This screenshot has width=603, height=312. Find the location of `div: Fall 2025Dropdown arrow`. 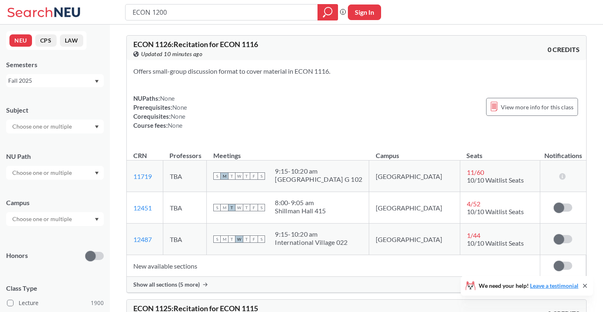

div: Fall 2025Dropdown arrow is located at coordinates (55, 81).